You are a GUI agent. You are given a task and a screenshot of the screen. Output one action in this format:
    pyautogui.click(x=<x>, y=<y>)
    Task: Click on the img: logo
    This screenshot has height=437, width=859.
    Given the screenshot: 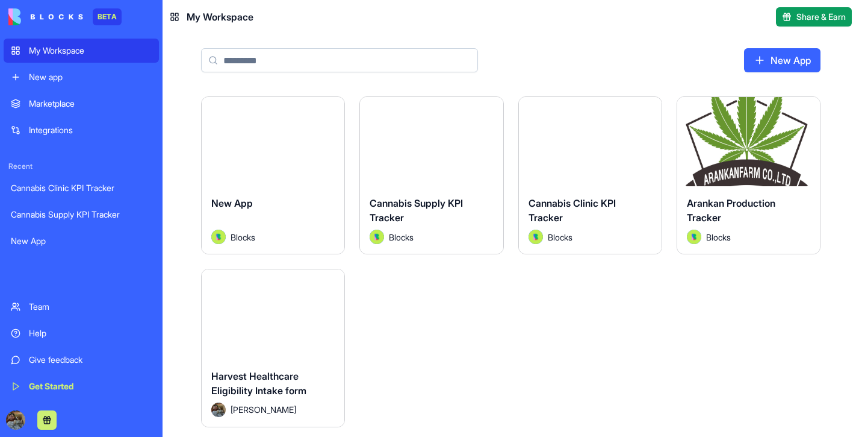 What is the action you would take?
    pyautogui.click(x=46, y=17)
    